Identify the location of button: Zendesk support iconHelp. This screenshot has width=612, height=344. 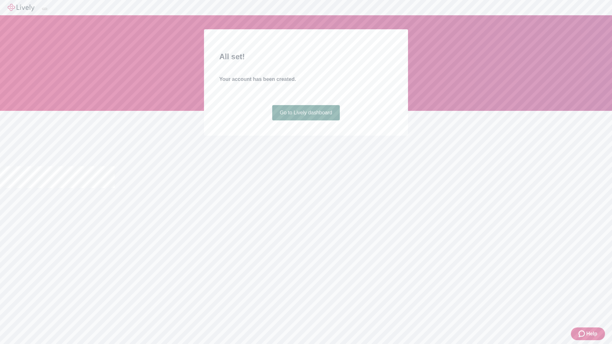
(587, 334).